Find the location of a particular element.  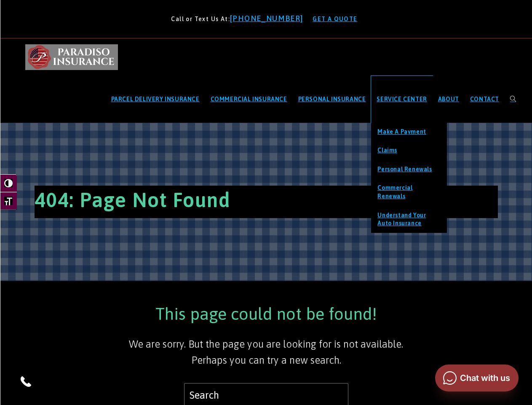

img: Phone icon is located at coordinates (26, 381).